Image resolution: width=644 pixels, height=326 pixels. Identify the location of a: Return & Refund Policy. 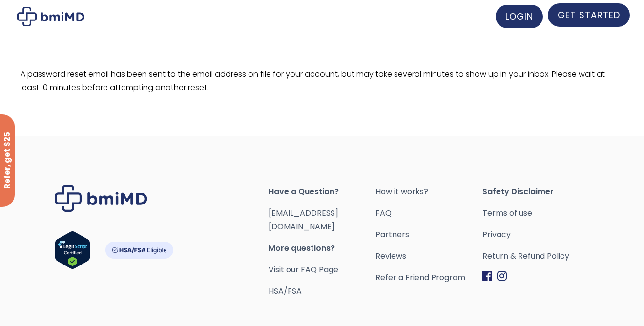
(535, 257).